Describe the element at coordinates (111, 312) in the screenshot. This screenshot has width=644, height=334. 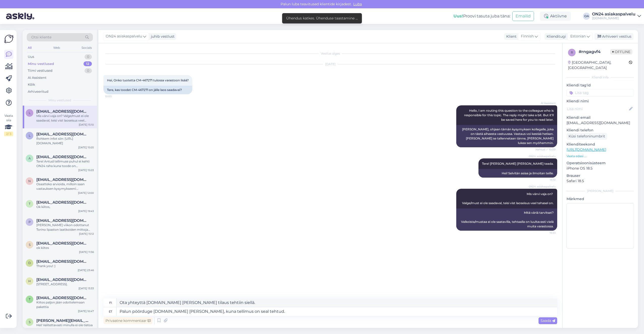
I see `div: et` at that location.